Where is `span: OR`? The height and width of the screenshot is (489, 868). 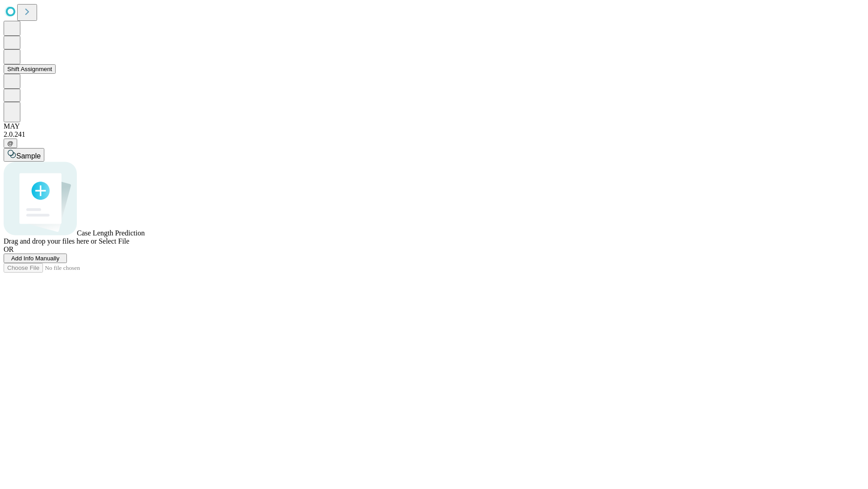 span: OR is located at coordinates (8, 249).